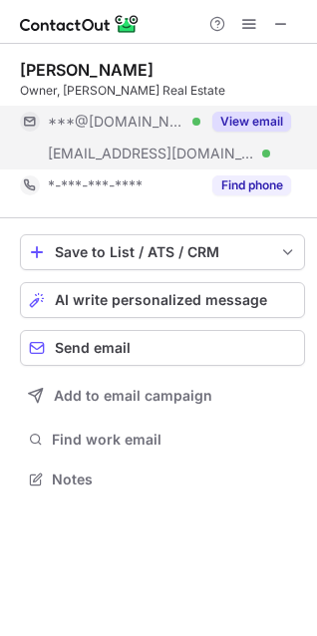  Describe the element at coordinates (162, 396) in the screenshot. I see `button: Add to email campaign` at that location.